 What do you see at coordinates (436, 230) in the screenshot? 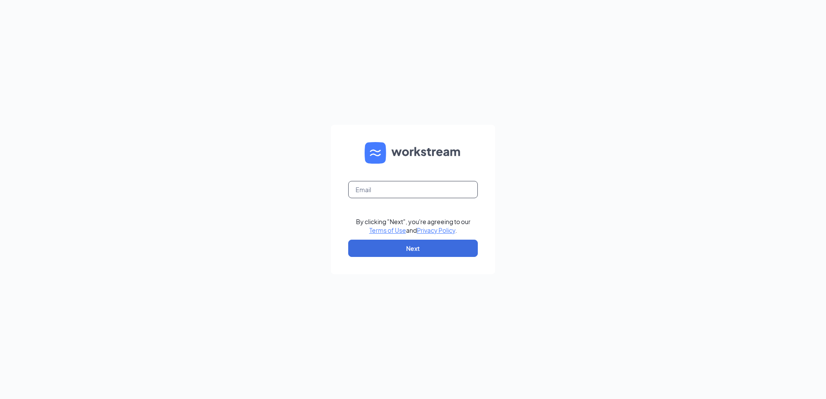
I see `a: Privacy Policy` at bounding box center [436, 230].